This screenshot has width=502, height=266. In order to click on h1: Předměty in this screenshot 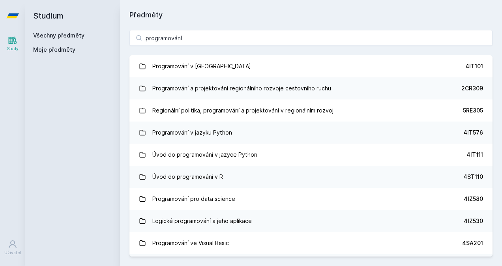, I will do `click(311, 15)`.